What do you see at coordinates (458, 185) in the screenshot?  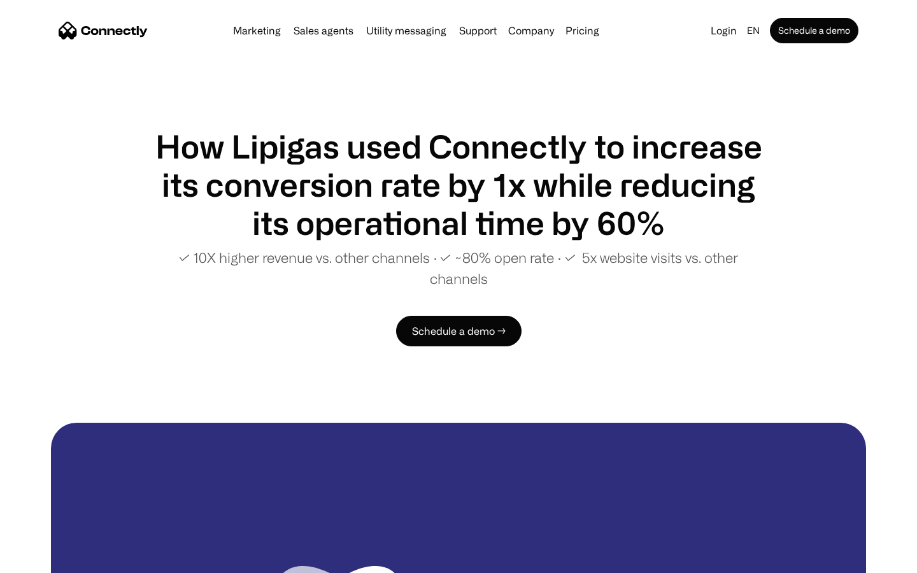 I see `h1: How Lipigas used Connectly to increase its conversion rate by 1x while reducing its operational t...` at bounding box center [458, 185].